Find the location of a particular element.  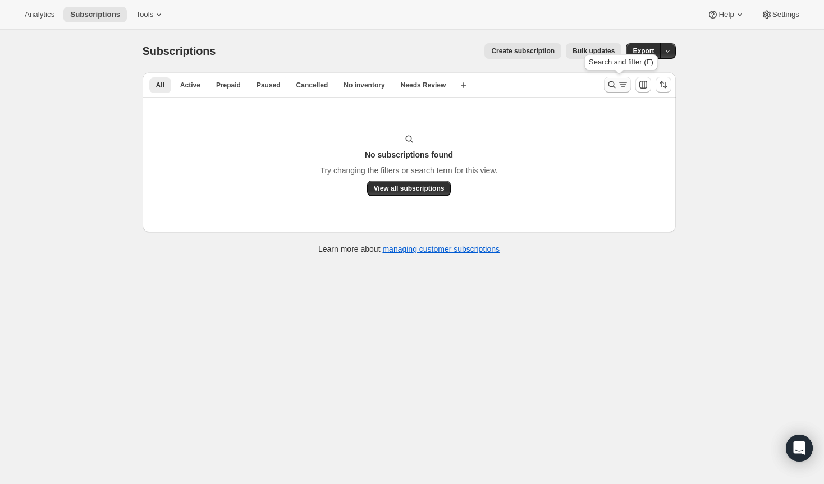

span: All is located at coordinates (160, 85).